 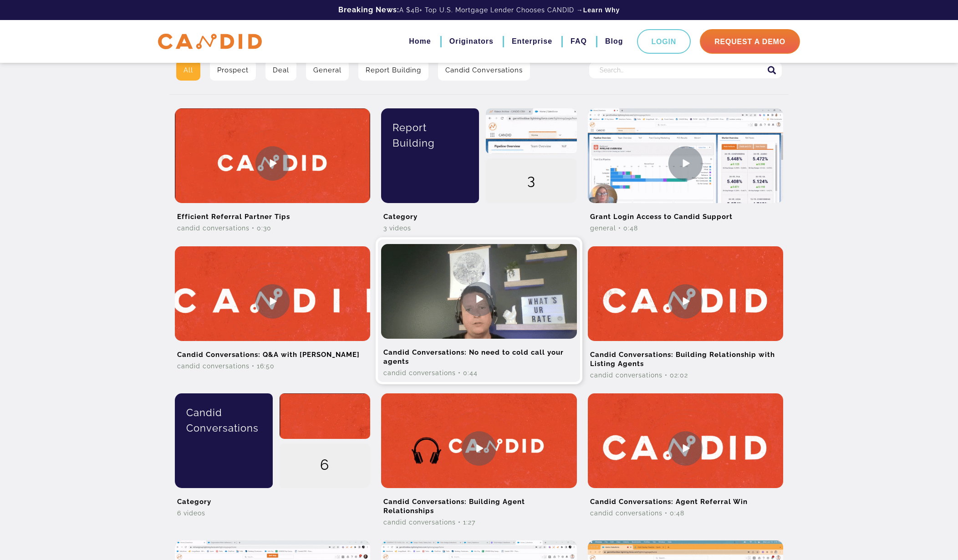 I want to click on a: Login, so click(x=664, y=41).